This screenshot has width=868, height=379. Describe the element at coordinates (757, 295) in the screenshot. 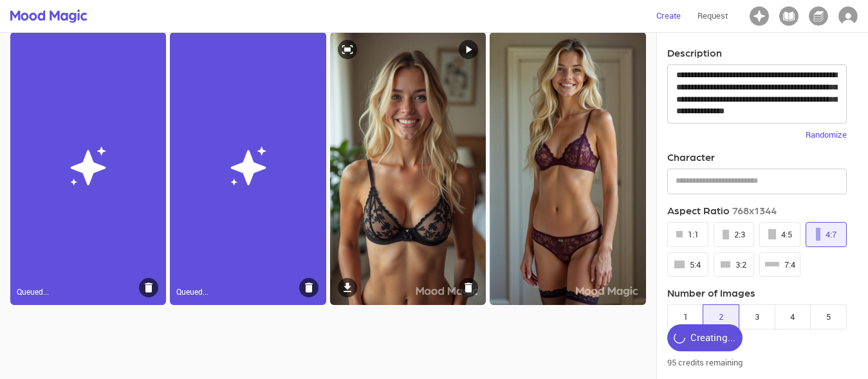

I see `h3: Number of Images` at that location.